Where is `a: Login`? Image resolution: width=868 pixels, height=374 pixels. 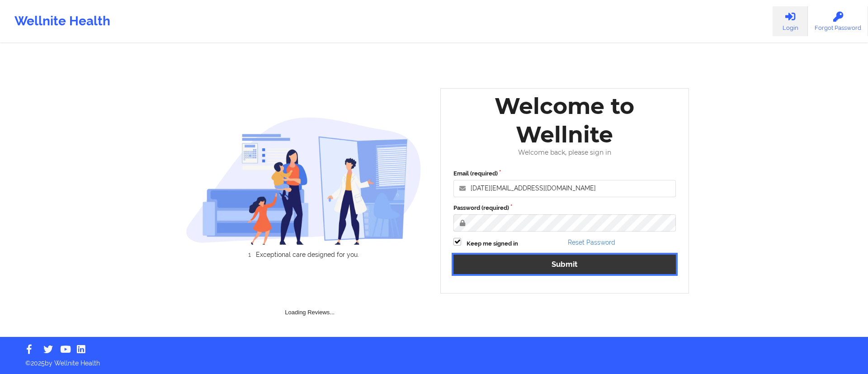
a: Login is located at coordinates (791, 21).